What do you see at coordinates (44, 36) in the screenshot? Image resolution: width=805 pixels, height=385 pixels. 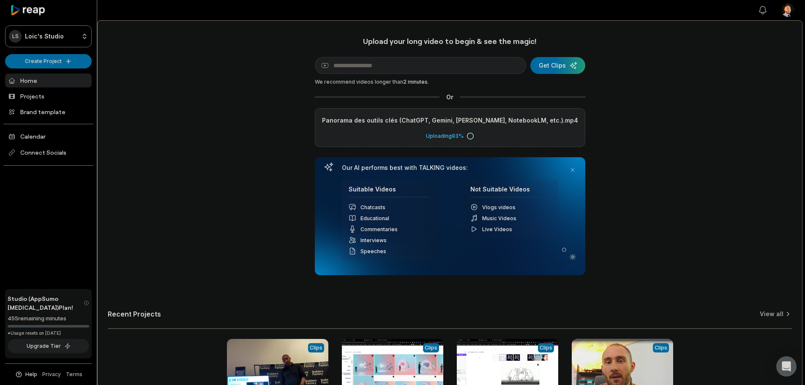 I see `p: Loic's Studio` at bounding box center [44, 36].